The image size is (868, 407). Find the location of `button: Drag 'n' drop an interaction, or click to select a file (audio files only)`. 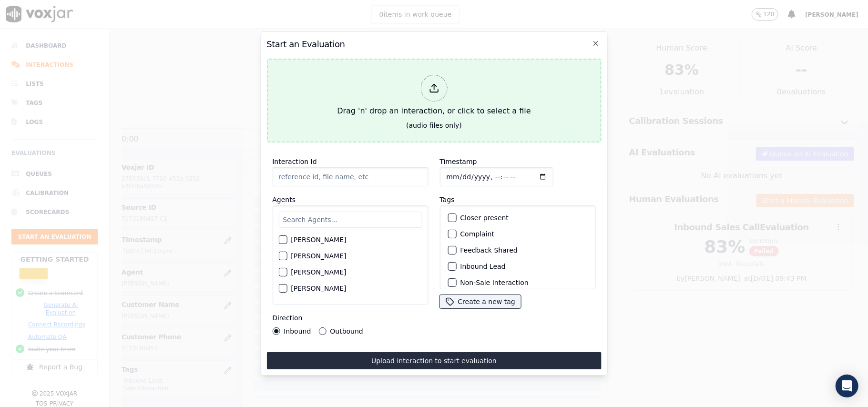

button: Drag 'n' drop an interaction, or click to select a file (audio files only) is located at coordinates (434, 100).